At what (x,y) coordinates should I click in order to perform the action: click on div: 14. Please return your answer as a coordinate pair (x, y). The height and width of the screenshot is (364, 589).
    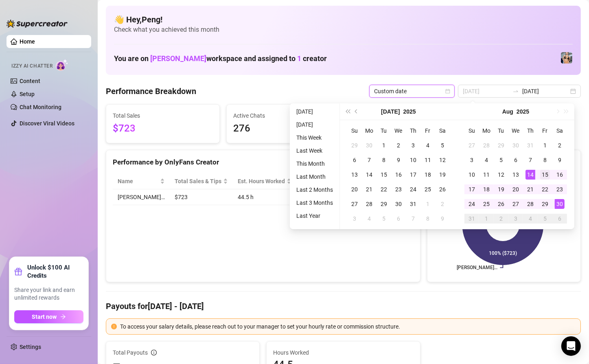
    Looking at the image, I should click on (531, 175).